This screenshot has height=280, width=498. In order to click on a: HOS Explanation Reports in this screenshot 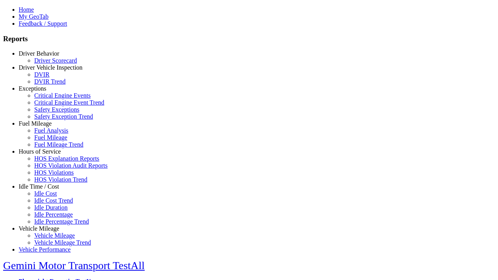, I will do `click(67, 158)`.